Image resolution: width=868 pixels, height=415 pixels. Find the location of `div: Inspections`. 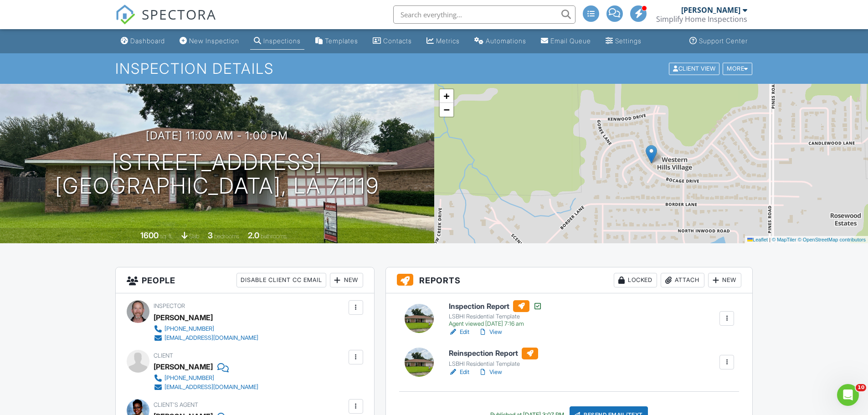

div: Inspections is located at coordinates (282, 41).